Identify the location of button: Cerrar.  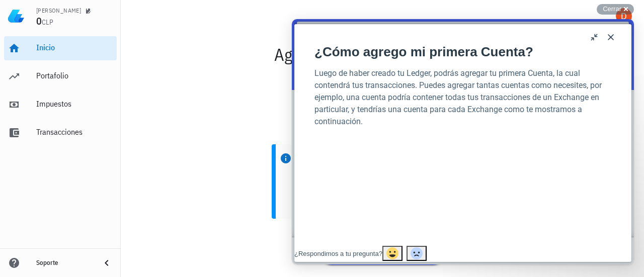
(615, 9).